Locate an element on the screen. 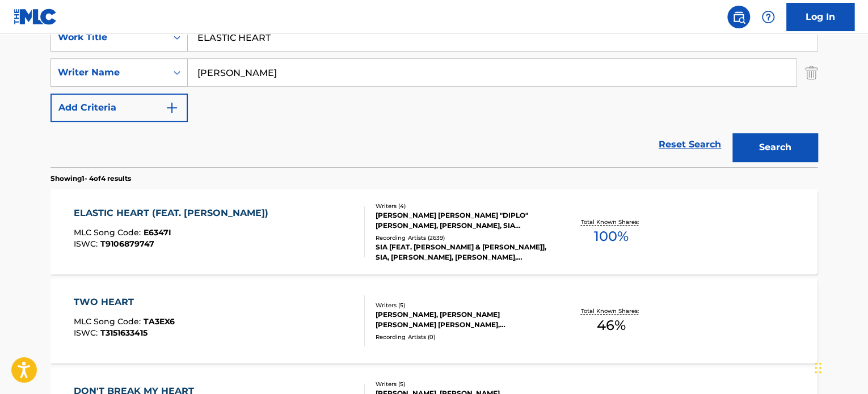  div: Writer Name is located at coordinates (109, 73).